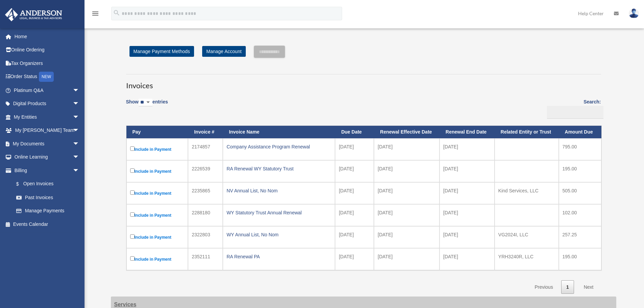 The image size is (644, 308). Describe the element at coordinates (147, 105) in the screenshot. I see `label: Show entries` at that location.